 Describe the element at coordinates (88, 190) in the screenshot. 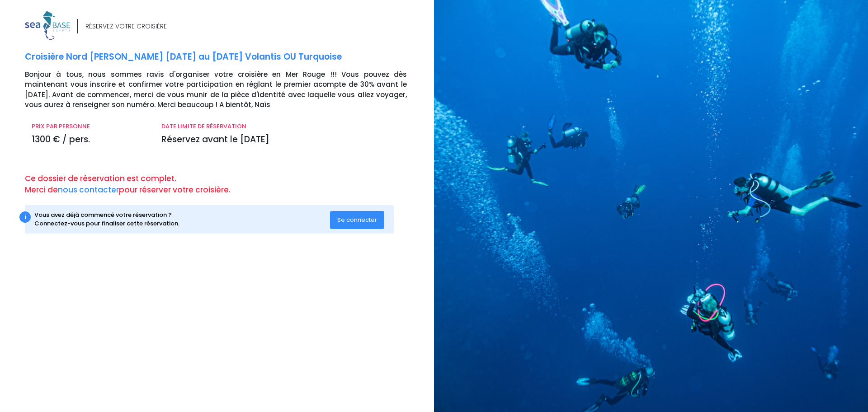

I see `a: nous contacter` at that location.